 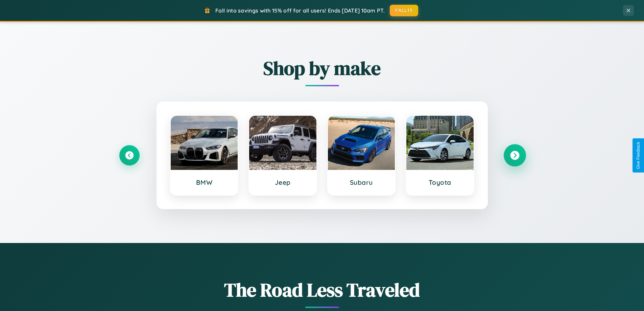 I want to click on h3: Toyota, so click(x=440, y=182).